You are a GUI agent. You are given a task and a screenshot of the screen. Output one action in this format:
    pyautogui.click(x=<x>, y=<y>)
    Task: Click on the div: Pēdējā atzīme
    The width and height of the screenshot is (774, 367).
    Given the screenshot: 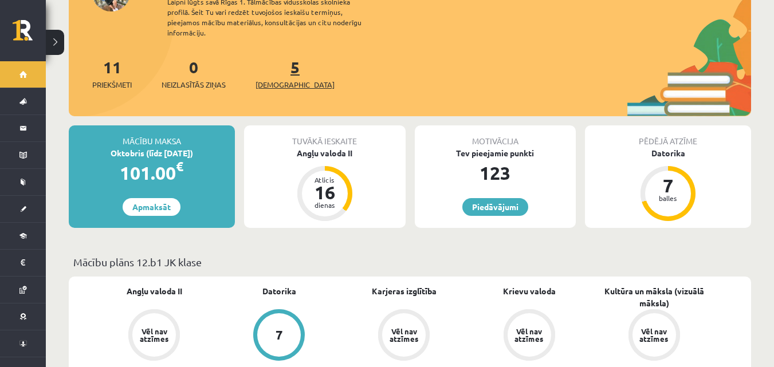 What is the action you would take?
    pyautogui.click(x=668, y=136)
    